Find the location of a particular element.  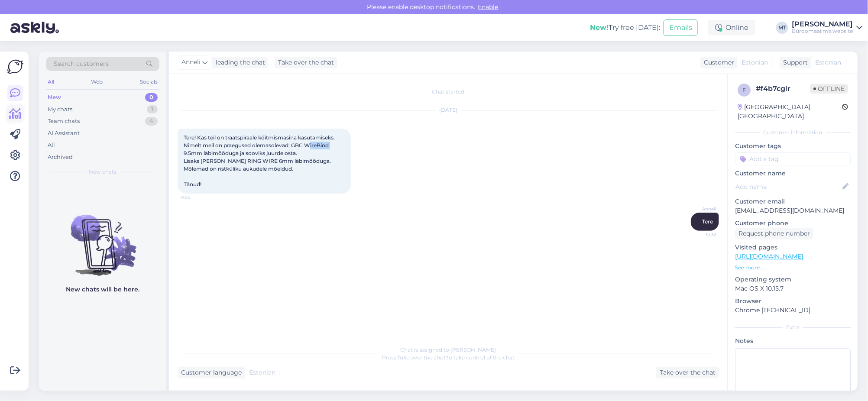

div: # f4b7cglr is located at coordinates (783, 88).